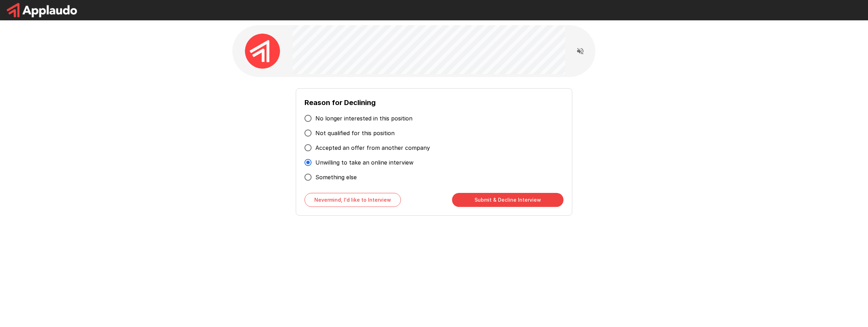  What do you see at coordinates (336, 177) in the screenshot?
I see `span: Something else` at bounding box center [336, 177].